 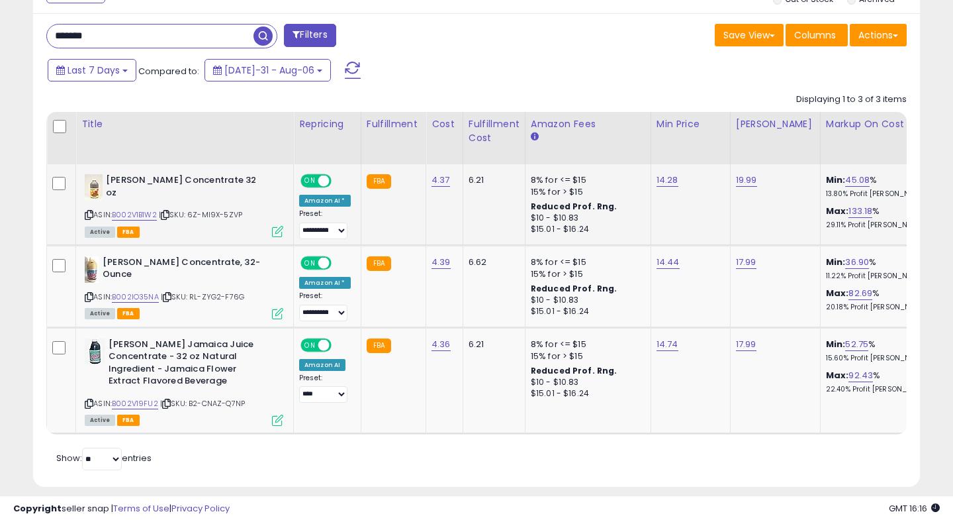 I want to click on div: 6.62, so click(x=492, y=262).